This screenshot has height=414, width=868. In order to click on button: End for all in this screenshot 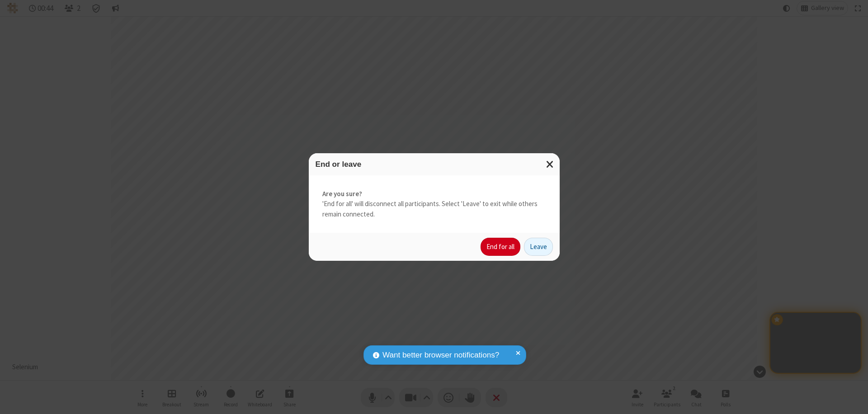, I will do `click(500, 247)`.